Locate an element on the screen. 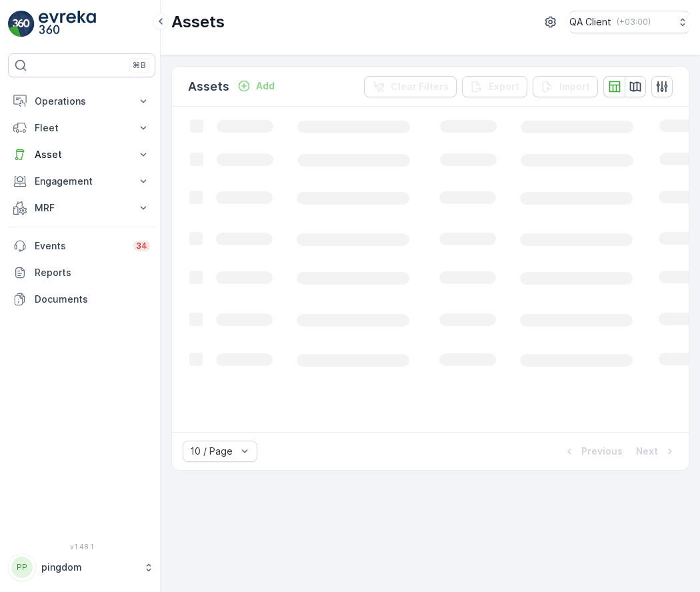 The image size is (700, 592). button: MRF is located at coordinates (81, 208).